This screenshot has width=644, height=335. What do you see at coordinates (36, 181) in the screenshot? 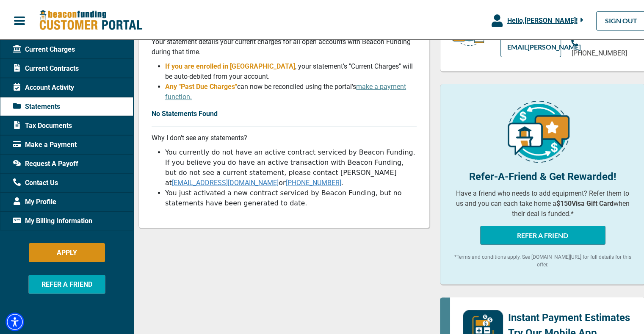
I see `span: Contact Us` at bounding box center [36, 181].